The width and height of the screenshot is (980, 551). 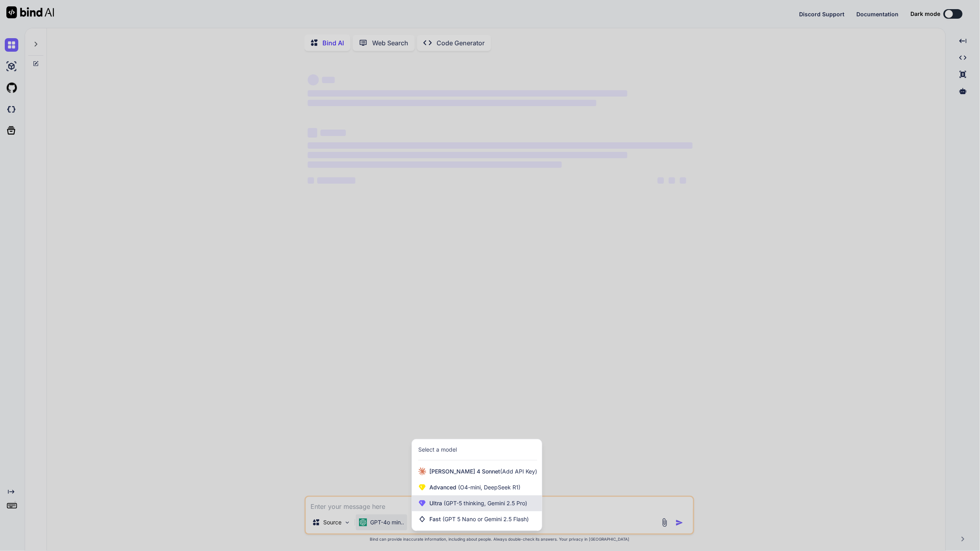 What do you see at coordinates (474, 488) in the screenshot?
I see `span: Advanced` at bounding box center [474, 488].